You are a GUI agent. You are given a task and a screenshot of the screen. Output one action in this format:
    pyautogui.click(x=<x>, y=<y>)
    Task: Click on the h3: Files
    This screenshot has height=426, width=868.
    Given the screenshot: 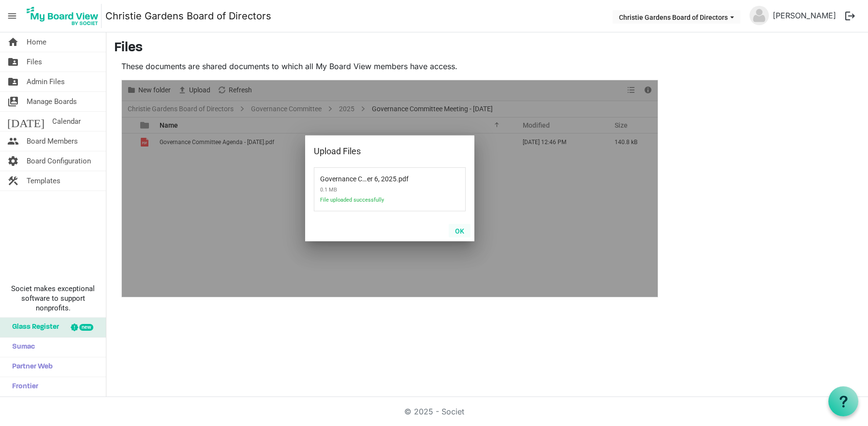 What is the action you would take?
    pyautogui.click(x=487, y=48)
    